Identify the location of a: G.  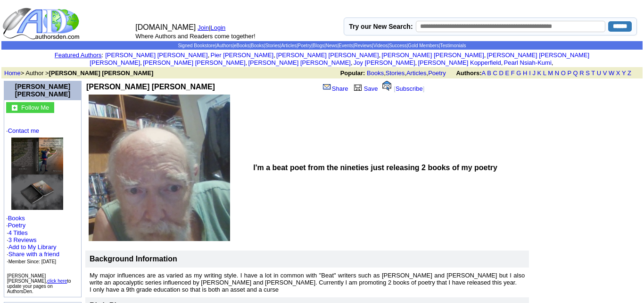
(519, 73).